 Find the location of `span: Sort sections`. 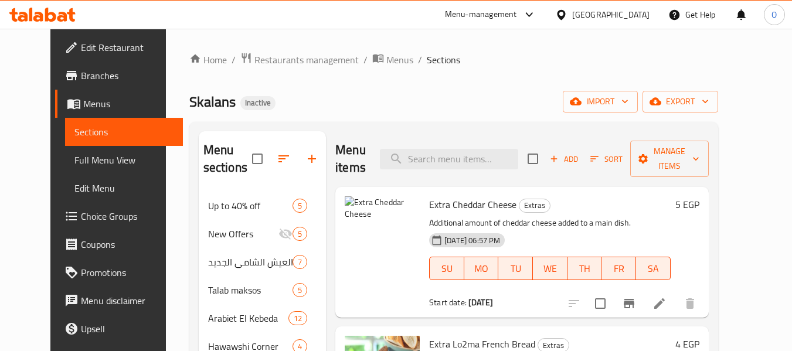

span: Sort sections is located at coordinates (284, 159).